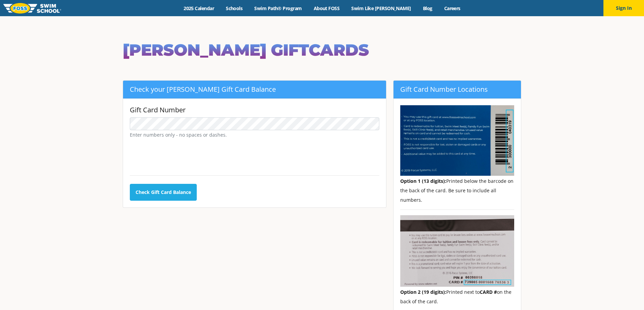 This screenshot has width=644, height=310. What do you see at coordinates (278, 8) in the screenshot?
I see `a: Swim Path® Program` at bounding box center [278, 8].